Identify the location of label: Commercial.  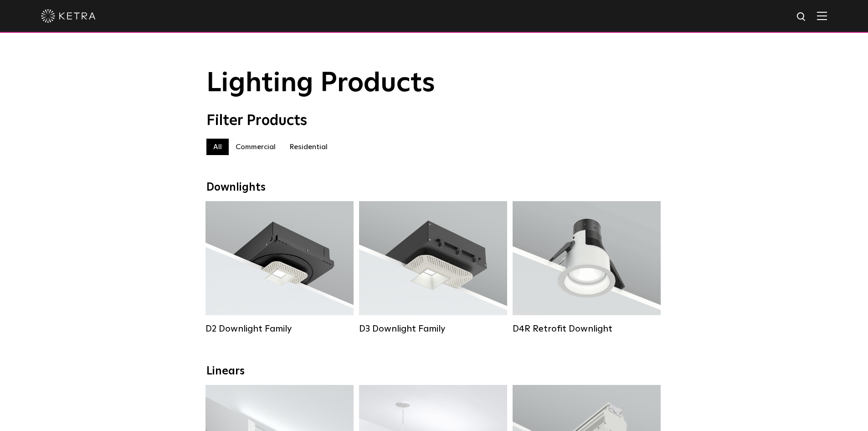
(256, 147).